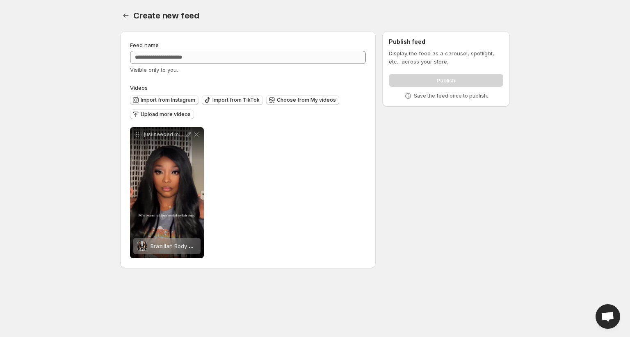 This screenshot has height=337, width=630. Describe the element at coordinates (126, 16) in the screenshot. I see `button: Settings` at that location.